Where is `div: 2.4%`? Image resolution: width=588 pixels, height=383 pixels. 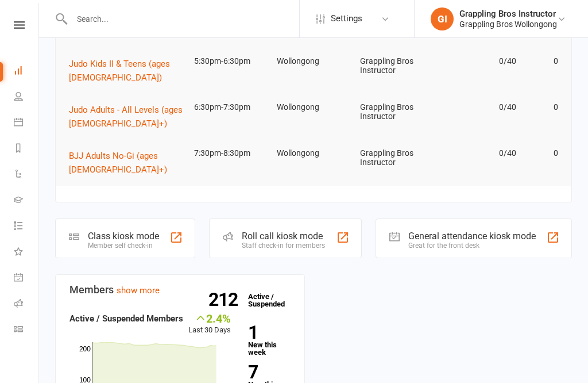 div: 2.4% is located at coordinates (210, 318).